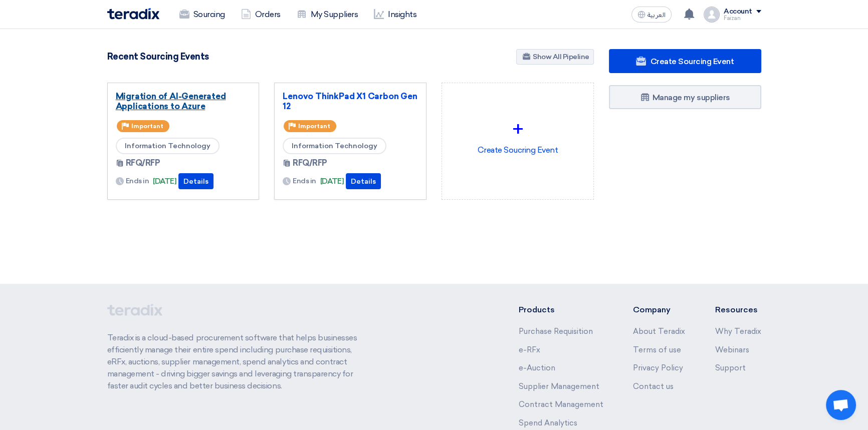 This screenshot has height=430, width=868. I want to click on li: Resources, so click(738, 310).